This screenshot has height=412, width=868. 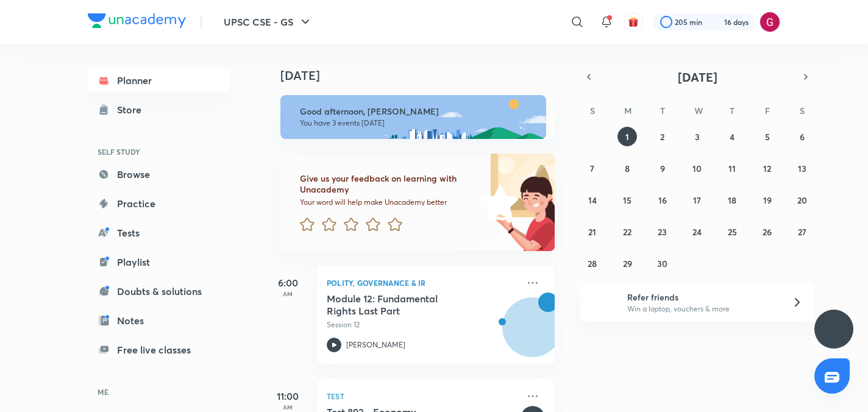 What do you see at coordinates (803, 137) in the screenshot?
I see `button: September 6, 2025` at bounding box center [803, 137].